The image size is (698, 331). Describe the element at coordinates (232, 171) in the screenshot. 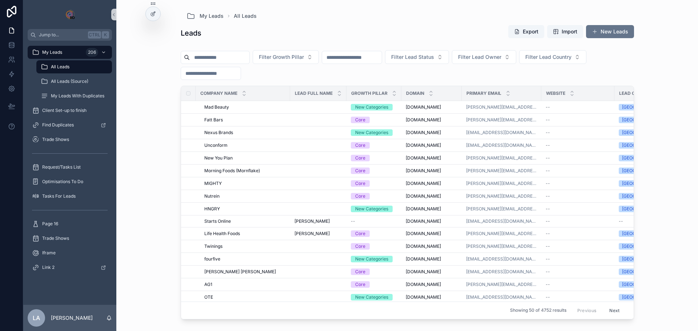

I see `span: Morning Foods (Mornflake)` at that location.